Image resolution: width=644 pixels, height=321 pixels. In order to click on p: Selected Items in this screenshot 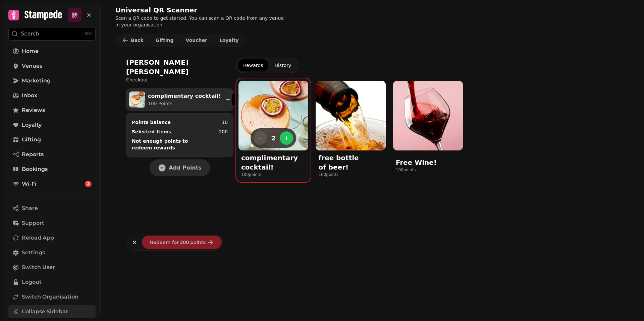, I will do `click(151, 131)`.